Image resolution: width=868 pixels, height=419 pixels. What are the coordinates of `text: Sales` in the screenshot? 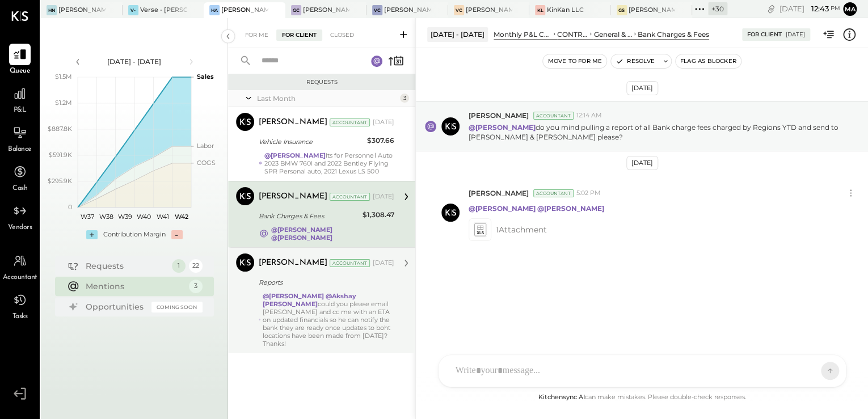 It's located at (206, 77).